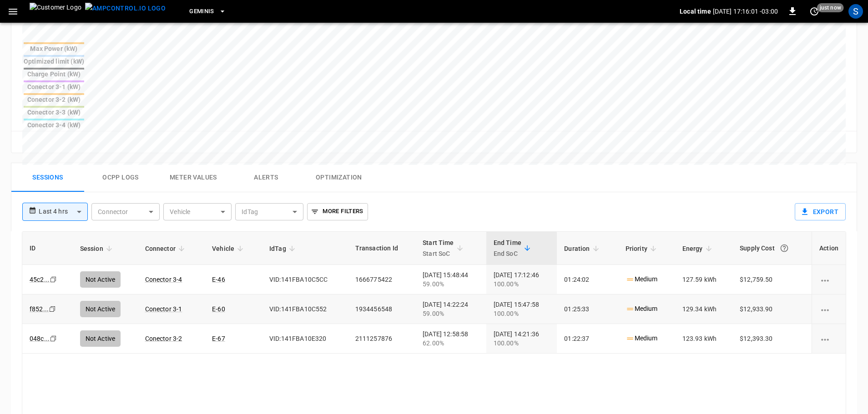  What do you see at coordinates (166, 249) in the screenshot?
I see `span: Connector` at bounding box center [166, 249].